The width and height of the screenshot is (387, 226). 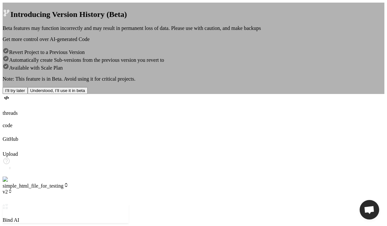 I want to click on p: Note: This feature is in Beta. Avoid using it for critical projects., so click(x=193, y=79).